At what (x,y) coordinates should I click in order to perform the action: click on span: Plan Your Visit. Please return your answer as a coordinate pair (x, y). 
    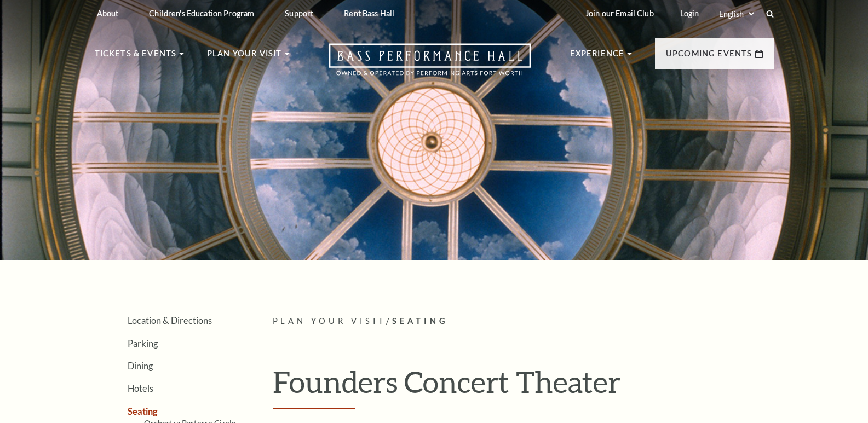
    Looking at the image, I should click on (330, 321).